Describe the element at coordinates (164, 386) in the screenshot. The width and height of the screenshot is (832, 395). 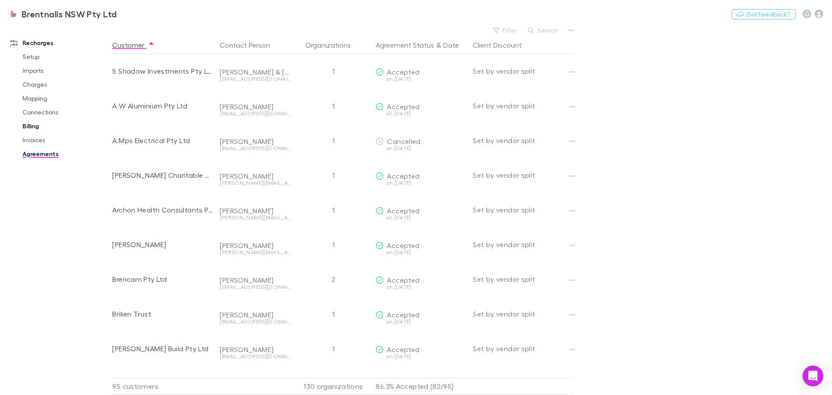
I see `div: 95 customers` at that location.